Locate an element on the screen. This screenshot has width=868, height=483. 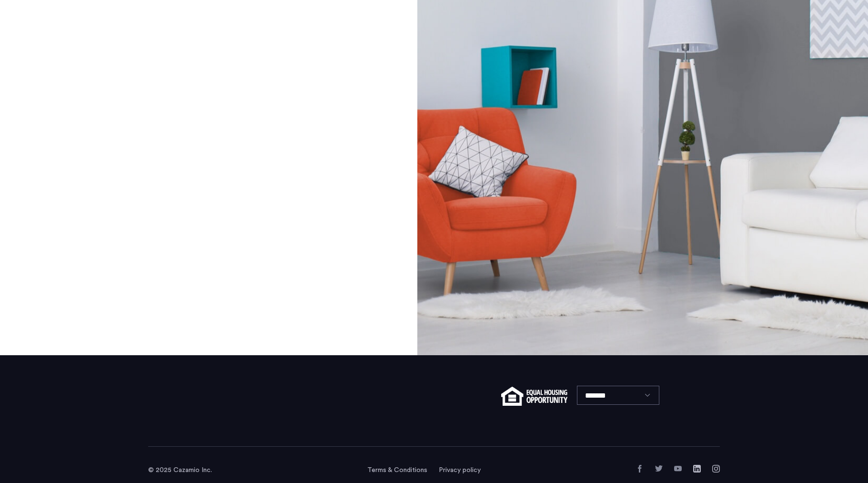
img: equal-housing.png is located at coordinates (534, 396).